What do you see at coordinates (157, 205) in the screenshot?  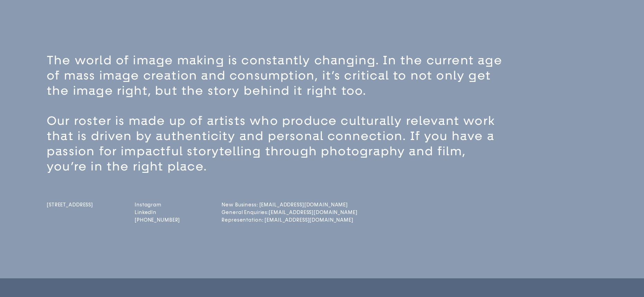 I see `a: Instagram` at bounding box center [157, 205].